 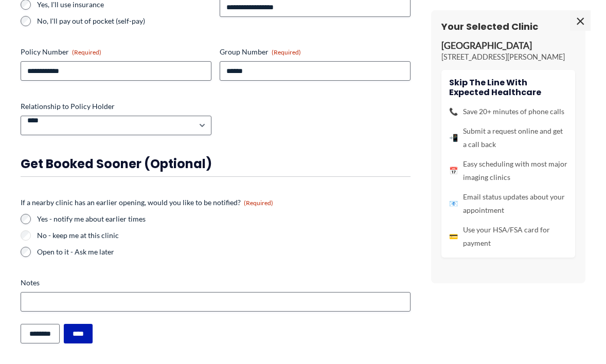 I want to click on legend: If a nearby clinic has an earlier opening, would you like to be notified?, so click(x=146, y=203).